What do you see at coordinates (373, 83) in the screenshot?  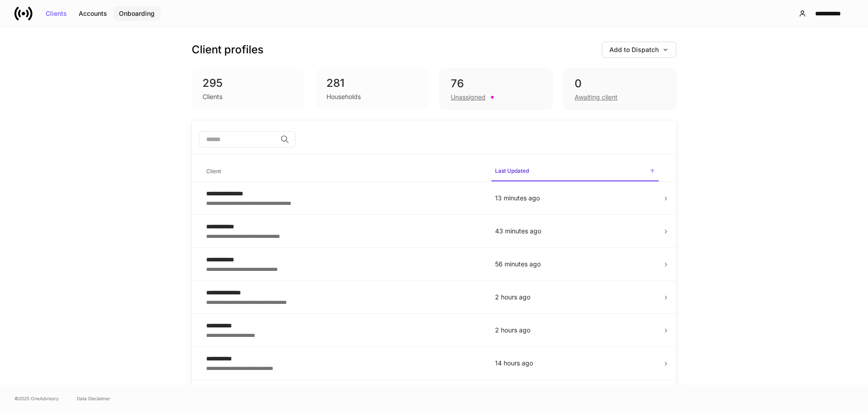 I see `div: 281` at bounding box center [373, 83].